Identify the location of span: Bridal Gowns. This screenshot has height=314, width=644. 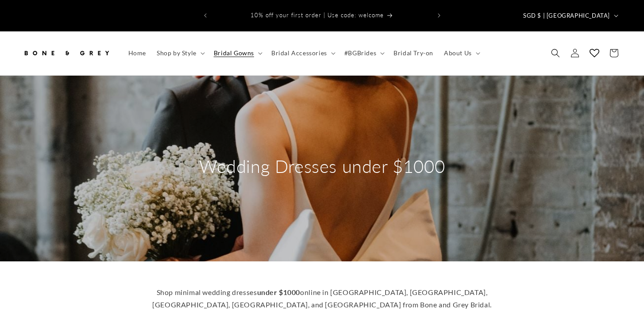
(234, 53).